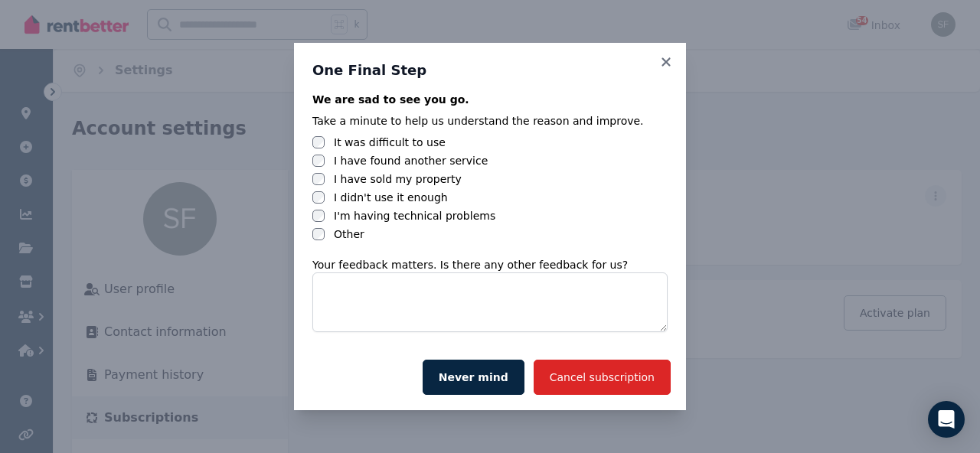 This screenshot has height=453, width=980. What do you see at coordinates (390, 142) in the screenshot?
I see `label: It was difficult to use` at bounding box center [390, 142].